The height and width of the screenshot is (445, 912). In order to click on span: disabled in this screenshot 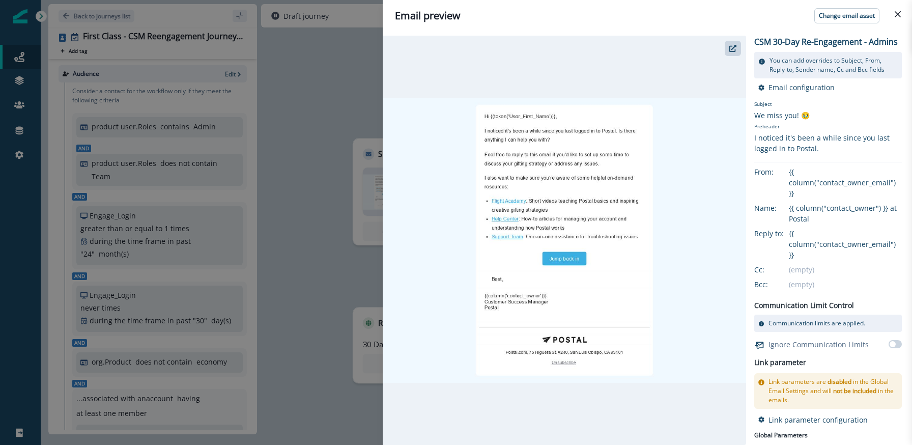, I will do `click(839, 381)`.